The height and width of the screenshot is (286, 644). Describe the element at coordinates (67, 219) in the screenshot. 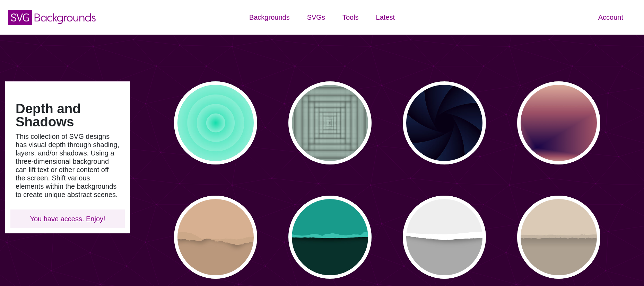

I see `p: You have access. Enjoy!` at that location.